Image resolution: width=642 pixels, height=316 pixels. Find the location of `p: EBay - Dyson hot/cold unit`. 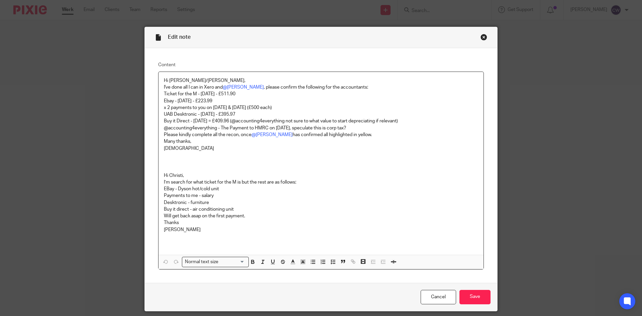

p: EBay - Dyson hot/cold unit is located at coordinates (321, 189).